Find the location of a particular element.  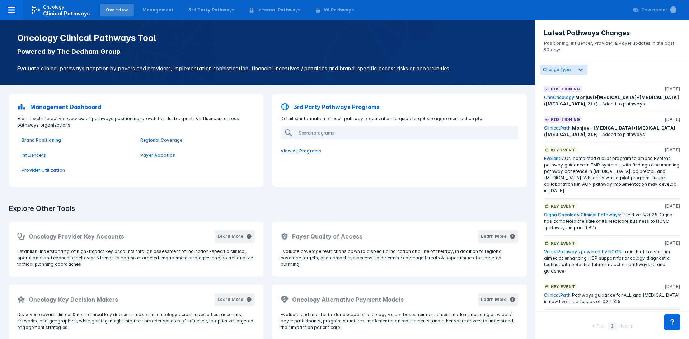

a: Regional Coverage is located at coordinates (195, 140).